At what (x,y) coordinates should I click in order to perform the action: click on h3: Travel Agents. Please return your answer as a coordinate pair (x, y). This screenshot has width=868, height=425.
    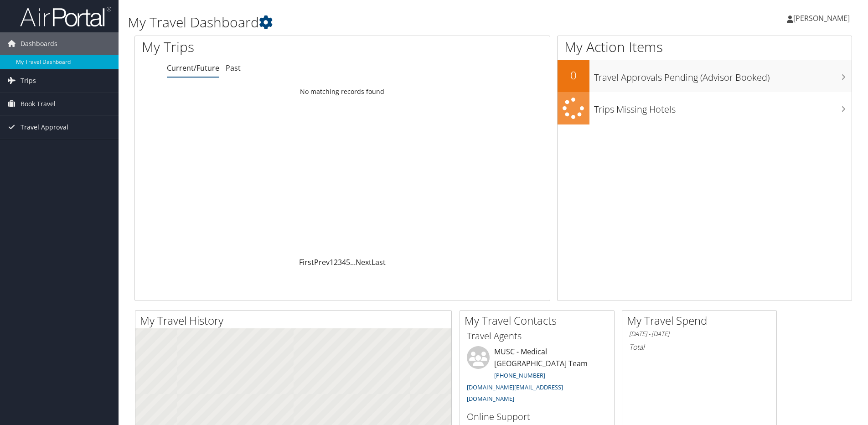
    Looking at the image, I should click on (537, 336).